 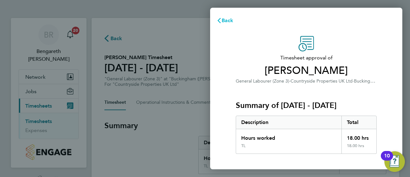 What do you see at coordinates (244, 145) in the screenshot?
I see `div: TL` at bounding box center [244, 145].